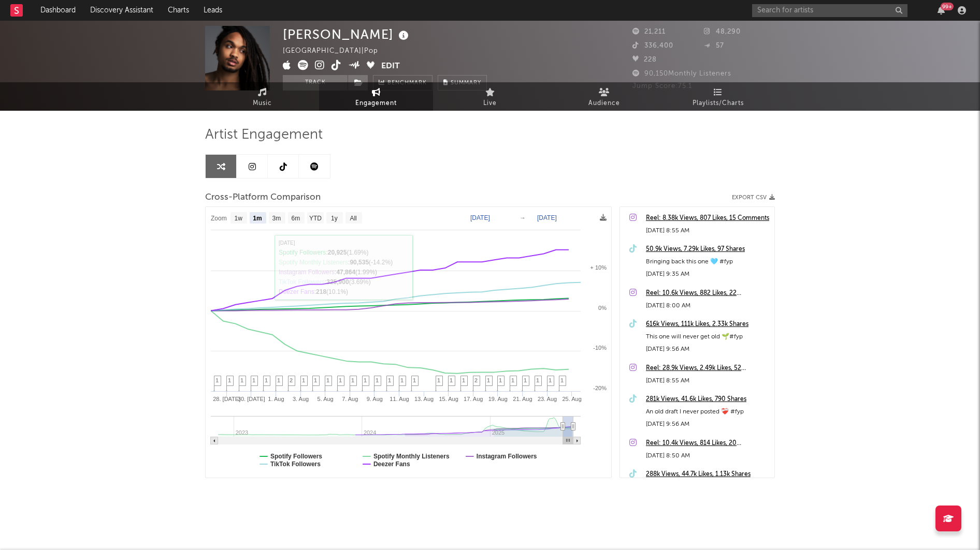  I want to click on div: 616k Views, 111k Likes, 2.33k Shares, so click(707, 325).